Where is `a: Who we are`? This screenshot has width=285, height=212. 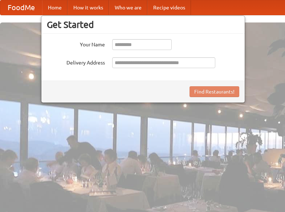 a: Who we are is located at coordinates (128, 8).